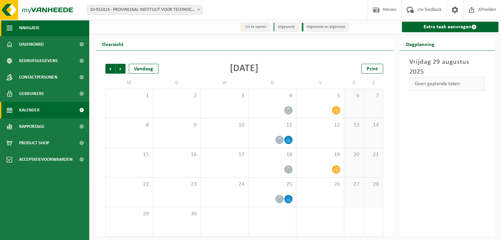 The height and width of the screenshot is (240, 501). I want to click on span: 5, so click(320, 96).